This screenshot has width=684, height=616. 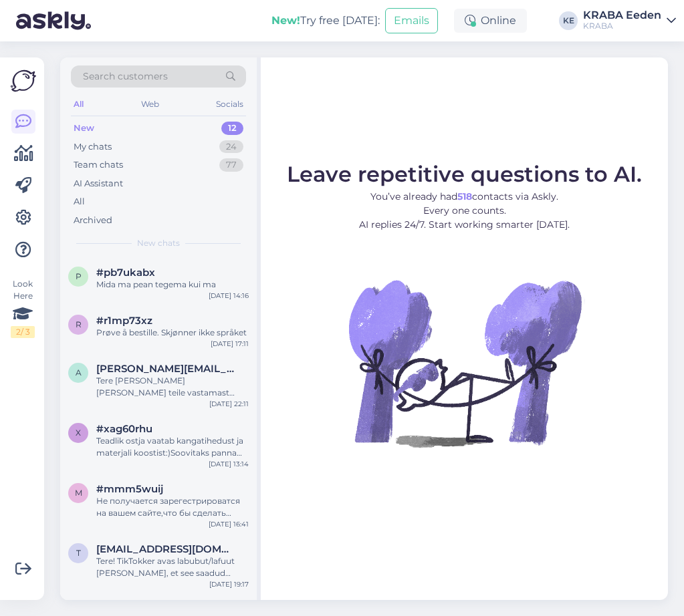 What do you see at coordinates (166, 549) in the screenshot?
I see `span: thomaskristenk@gmail.com` at bounding box center [166, 549].